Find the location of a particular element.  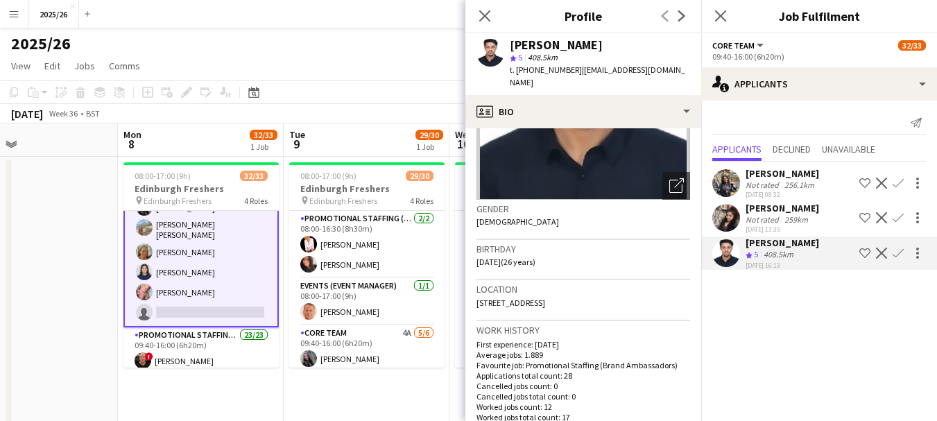

div: 256.1km is located at coordinates (799, 185).